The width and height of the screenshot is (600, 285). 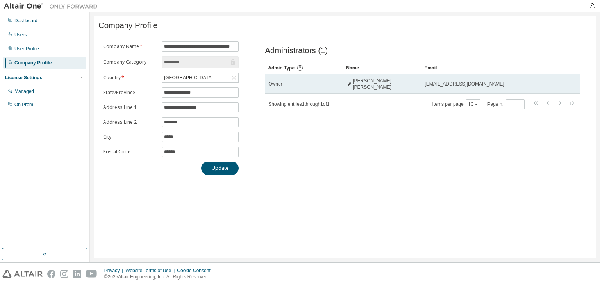 I want to click on button: Update, so click(x=220, y=168).